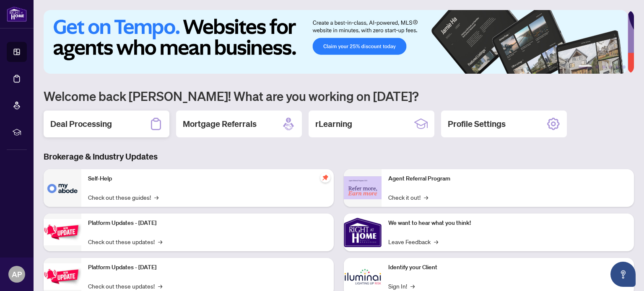 The image size is (644, 291). Describe the element at coordinates (220, 124) in the screenshot. I see `h2: Mortgage Referrals` at that location.